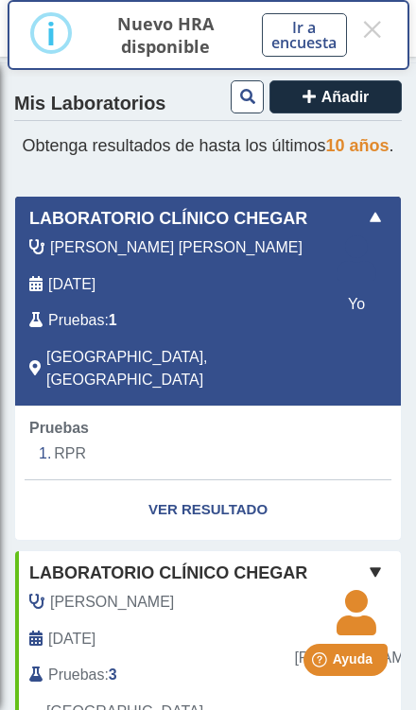 This screenshot has height=710, width=416. I want to click on span: Yo, so click(357, 304).